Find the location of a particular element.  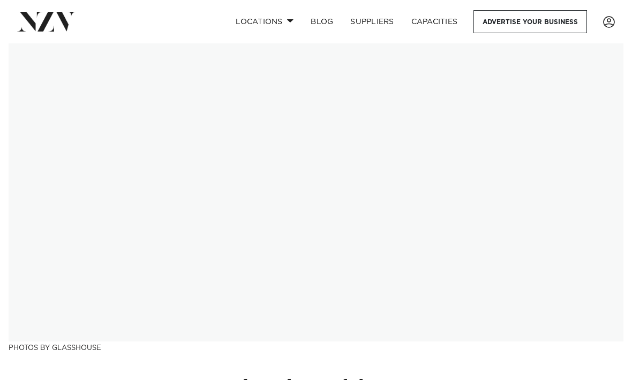

a: Advertise your business is located at coordinates (530, 21).